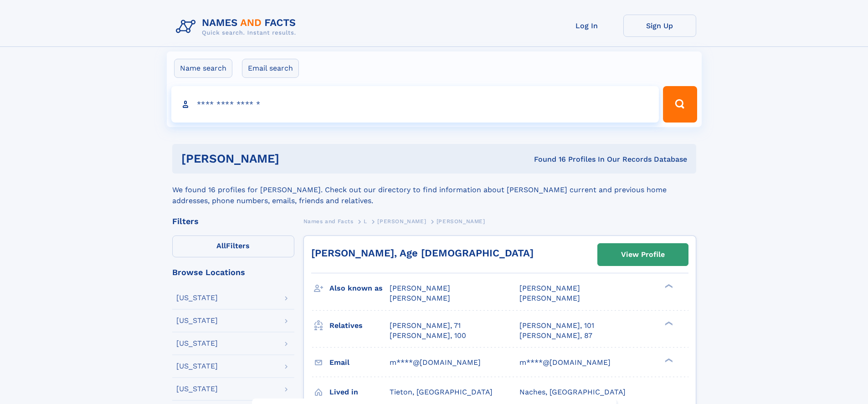 The width and height of the screenshot is (868, 404). Describe the element at coordinates (415, 104) in the screenshot. I see `input: search input` at that location.